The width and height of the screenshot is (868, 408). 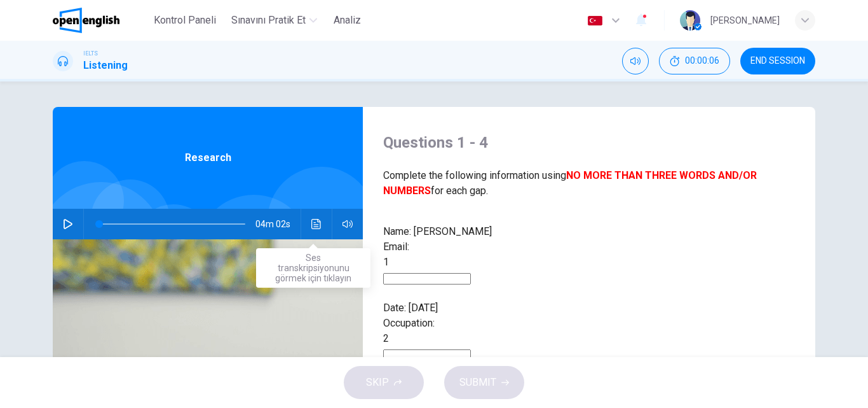 What do you see at coordinates (268, 21) in the screenshot?
I see `span: Sınavını Pratik Et` at bounding box center [268, 21].